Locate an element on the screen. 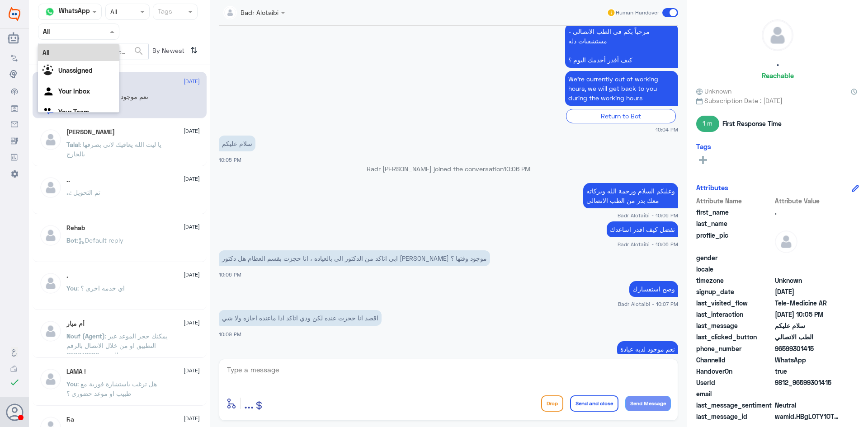 This screenshot has width=868, height=427. button: Avatar is located at coordinates (15, 412).